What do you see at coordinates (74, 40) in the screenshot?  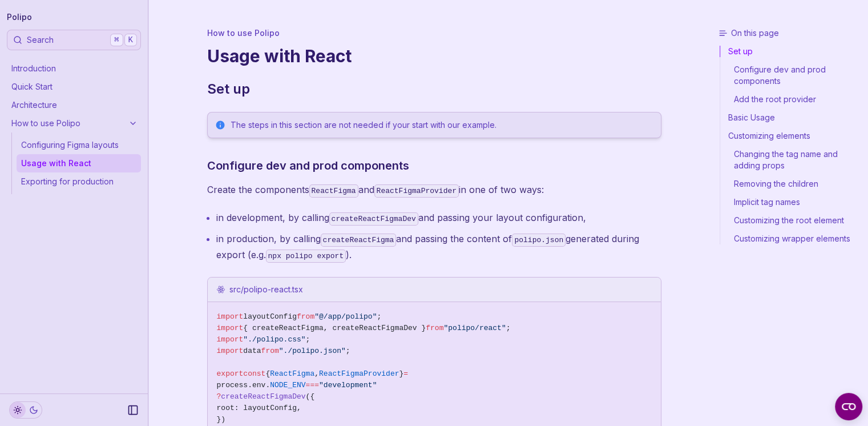 I see `button: Search⌘K` at bounding box center [74, 40].